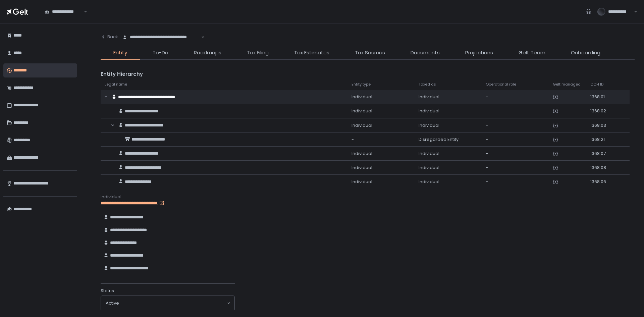  What do you see at coordinates (108, 291) in the screenshot?
I see `span: Status` at bounding box center [108, 291].